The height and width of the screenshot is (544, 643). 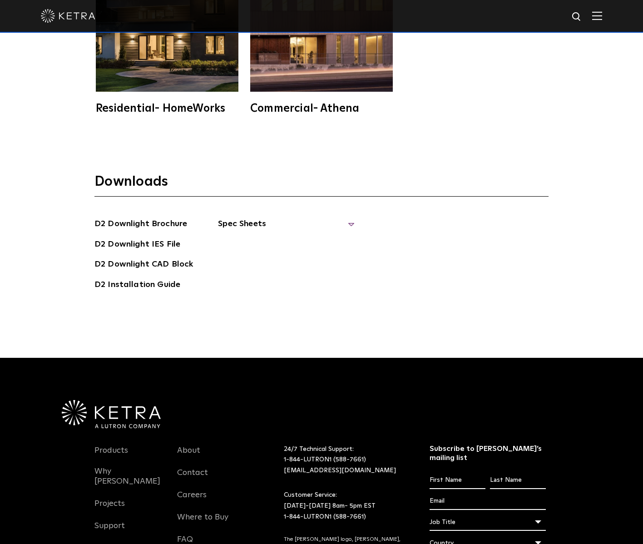 I want to click on a: D2 Downlight IES File, so click(x=137, y=245).